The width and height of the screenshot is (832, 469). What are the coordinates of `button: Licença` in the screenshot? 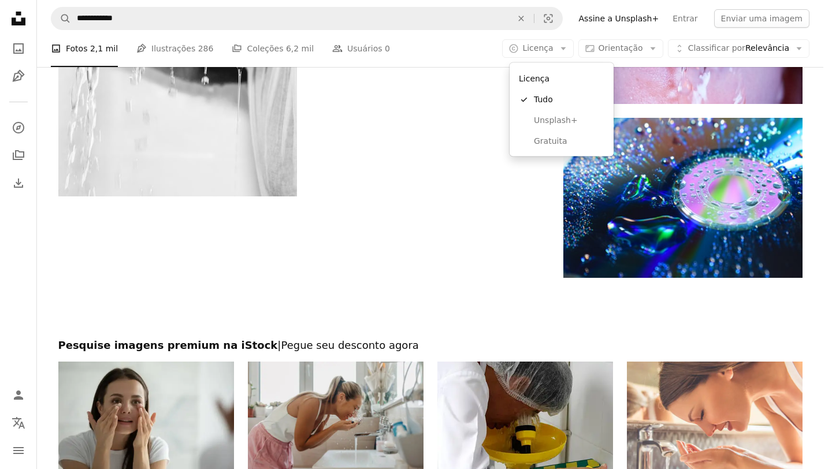 It's located at (537, 49).